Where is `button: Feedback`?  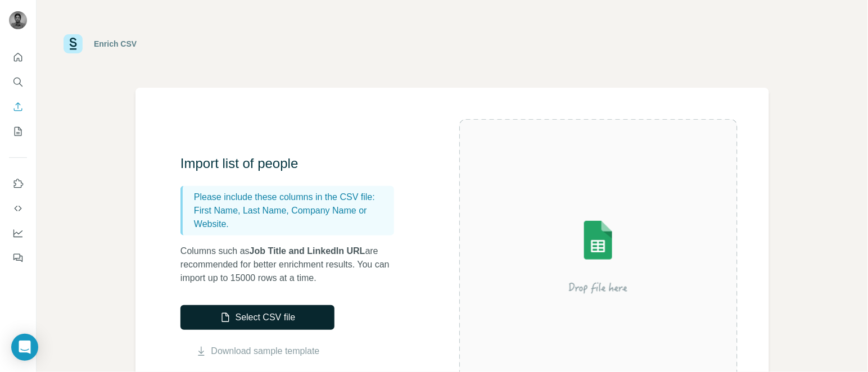
button: Feedback is located at coordinates (18, 258).